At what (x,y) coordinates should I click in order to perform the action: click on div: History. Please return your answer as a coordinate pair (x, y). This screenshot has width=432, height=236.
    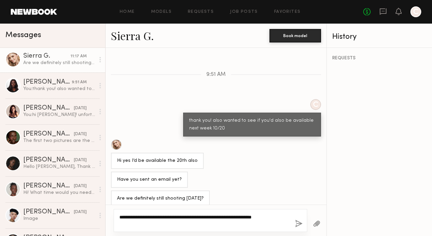
    Looking at the image, I should click on (380, 37).